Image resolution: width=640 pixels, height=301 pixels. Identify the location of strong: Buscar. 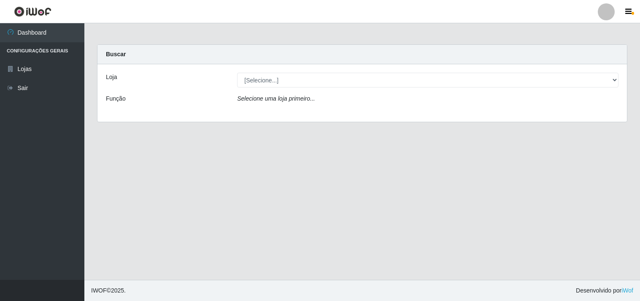
(116, 54).